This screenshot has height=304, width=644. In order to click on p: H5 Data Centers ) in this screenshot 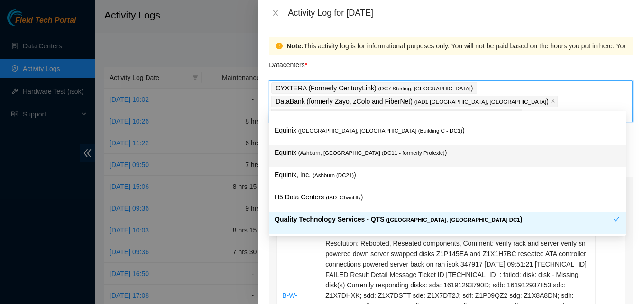, I will do `click(447, 197)`.